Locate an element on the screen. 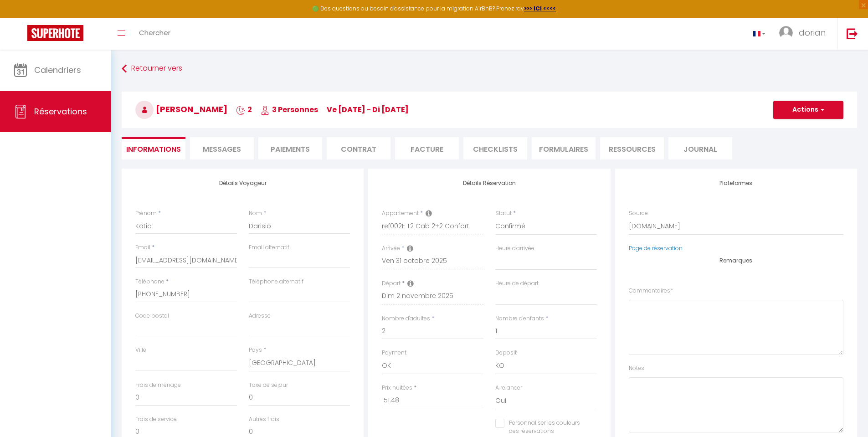  label: Ville is located at coordinates (141, 350).